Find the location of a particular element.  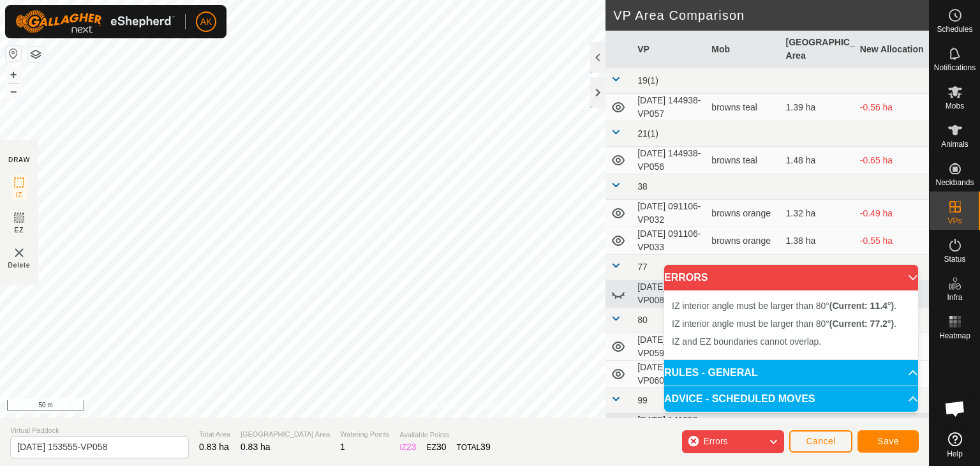

h2: VP Area Comparison is located at coordinates (770, 16).